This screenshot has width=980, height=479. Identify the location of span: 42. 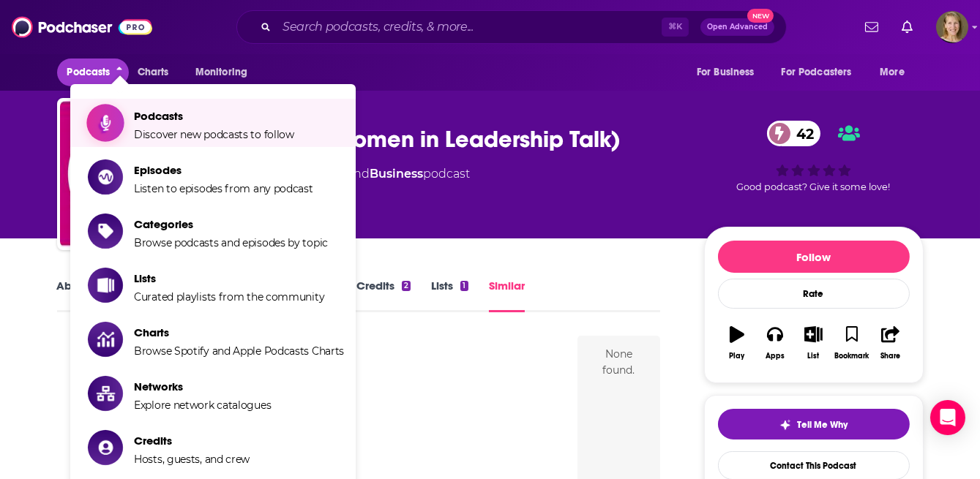
(801, 134).